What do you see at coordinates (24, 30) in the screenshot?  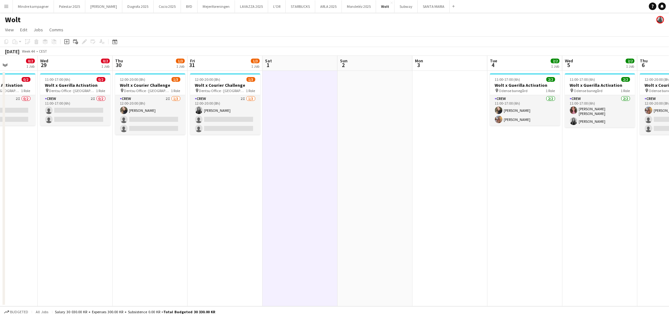 I see `a: Edit` at bounding box center [24, 30].